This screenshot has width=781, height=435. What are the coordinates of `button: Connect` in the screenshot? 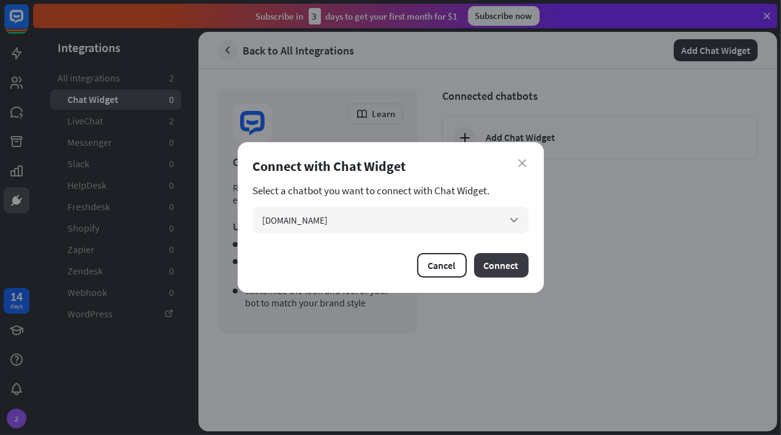 It's located at (501, 265).